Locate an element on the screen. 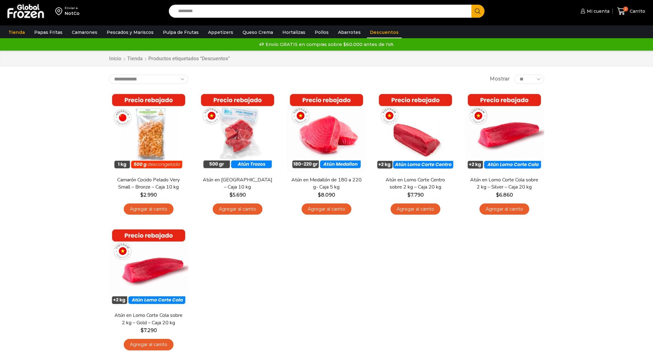  a: Agregar al carrito: “Atún en Trozos - Caja 10 kg” is located at coordinates (238, 209).